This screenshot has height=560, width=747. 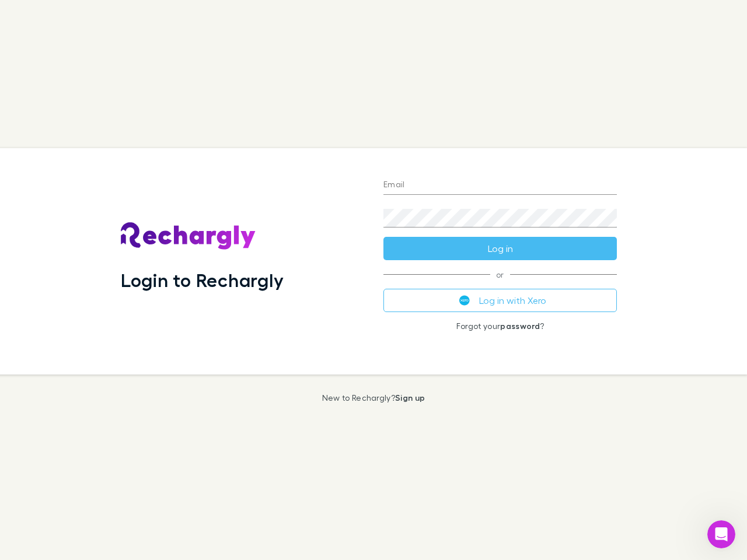 I want to click on h1: Login to Rechargly, so click(x=201, y=280).